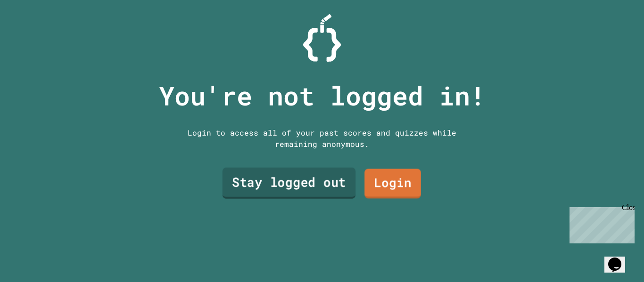 The width and height of the screenshot is (644, 282). Describe the element at coordinates (322, 139) in the screenshot. I see `div: Login to access all of your past scores and quizzes while remaining anonymous.` at that location.